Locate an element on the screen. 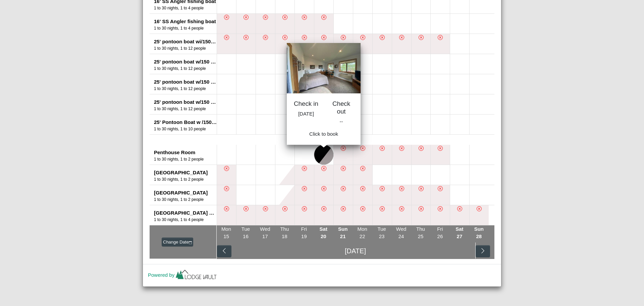 The height and width of the screenshot is (306, 644). button: chevron left is located at coordinates (224, 251).